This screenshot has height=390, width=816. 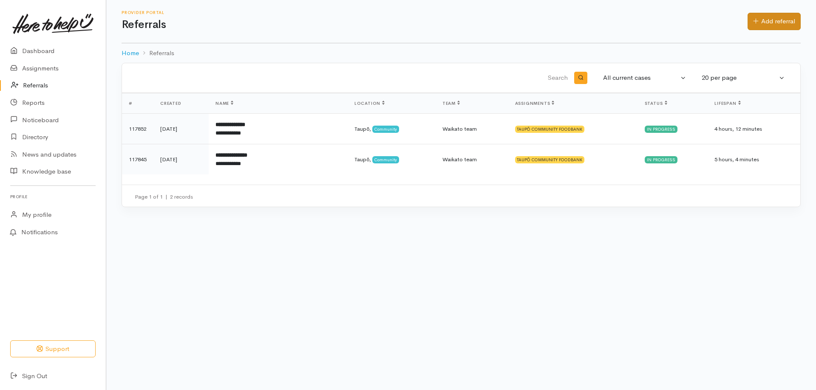 I want to click on input: Search, so click(x=351, y=78).